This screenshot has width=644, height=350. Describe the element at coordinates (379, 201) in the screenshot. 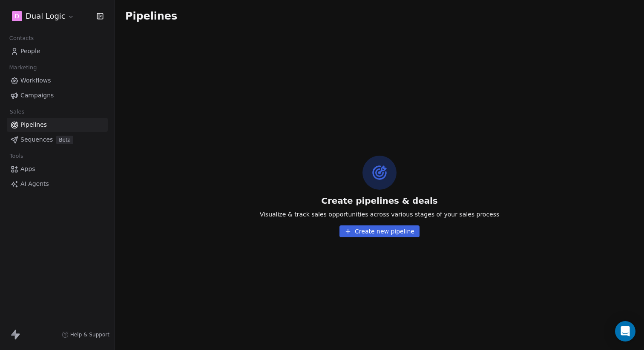

I see `span: Create pipelines & deals` at that location.